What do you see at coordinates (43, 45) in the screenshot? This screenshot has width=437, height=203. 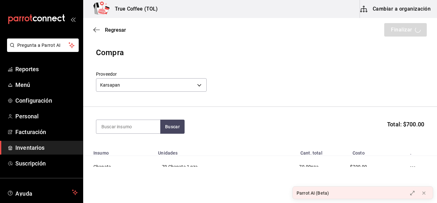 I see `button: Pregunta a Parrot AI` at bounding box center [43, 45].